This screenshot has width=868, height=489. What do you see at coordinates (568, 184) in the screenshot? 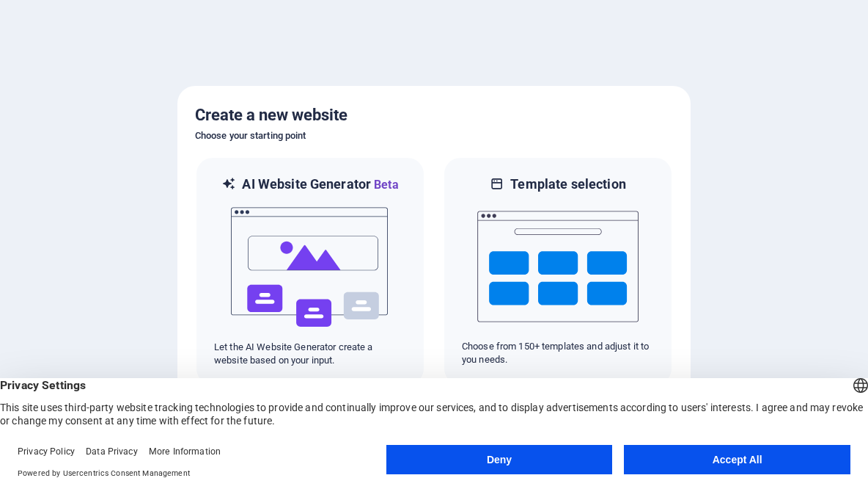
I see `h6: Template selection` at bounding box center [568, 184].